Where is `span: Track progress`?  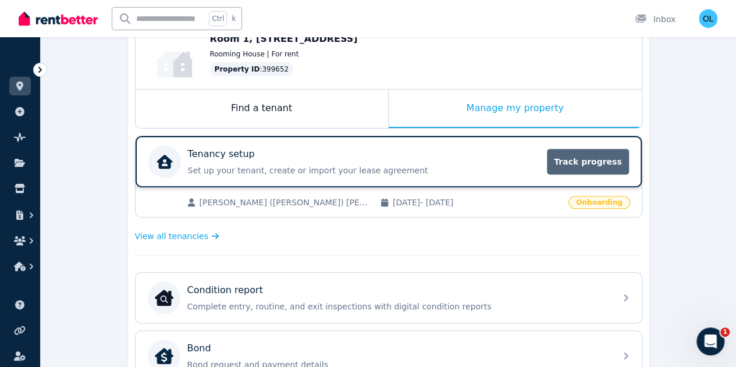 span: Track progress is located at coordinates (587, 162).